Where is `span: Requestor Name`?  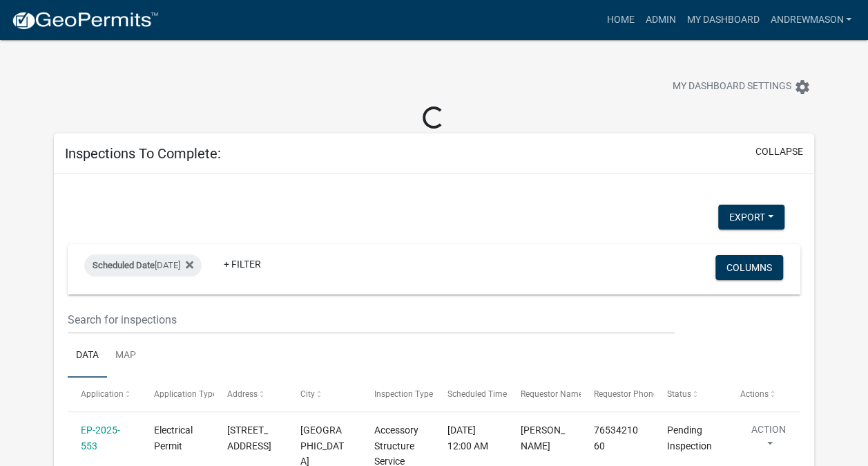 span: Requestor Name is located at coordinates (552, 394).